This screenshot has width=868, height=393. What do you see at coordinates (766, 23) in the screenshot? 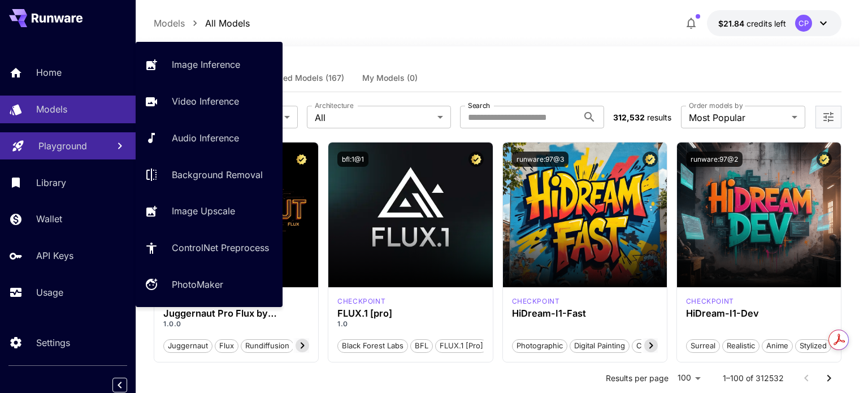
I see `span: credits left` at bounding box center [766, 23].